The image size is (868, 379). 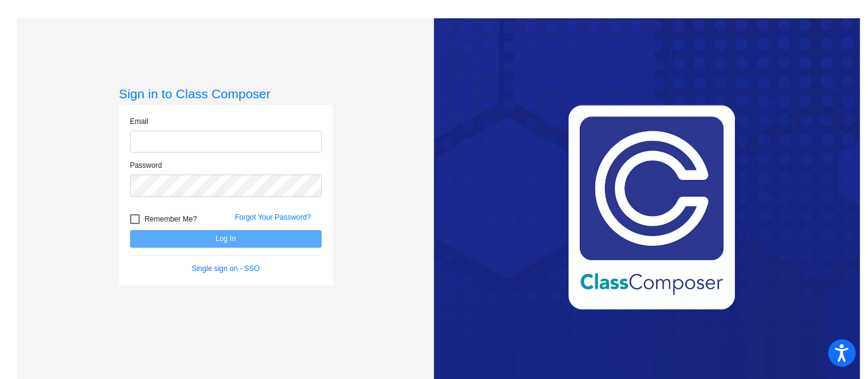 What do you see at coordinates (146, 165) in the screenshot?
I see `label: Password` at bounding box center [146, 165].